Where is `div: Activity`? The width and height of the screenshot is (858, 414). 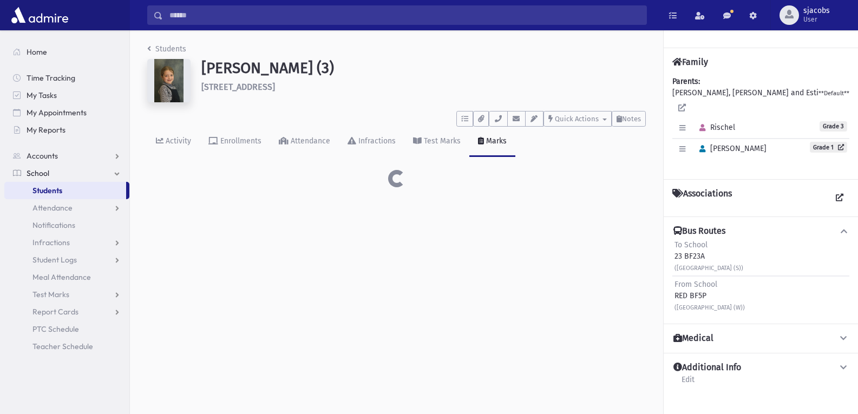
div: Activity is located at coordinates (177, 141).